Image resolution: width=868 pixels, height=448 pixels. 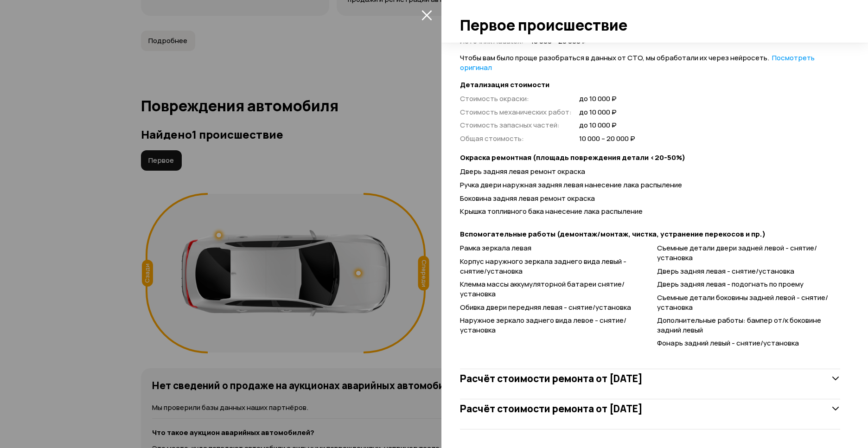 I want to click on button: закрыть, so click(x=427, y=15).